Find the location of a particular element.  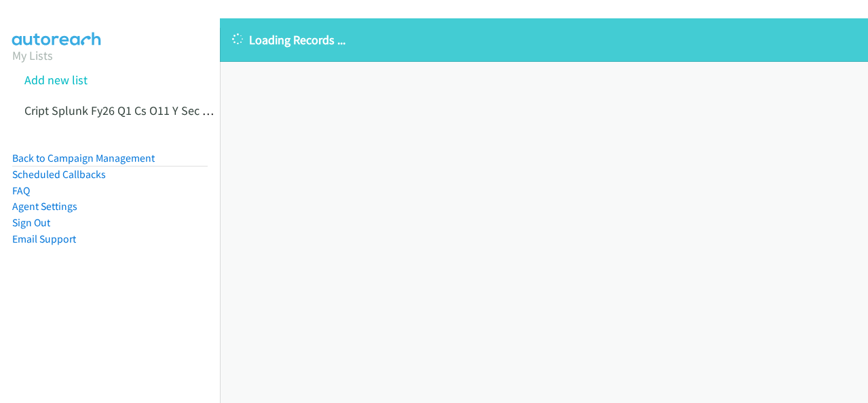

a: Email Support is located at coordinates (44, 239).